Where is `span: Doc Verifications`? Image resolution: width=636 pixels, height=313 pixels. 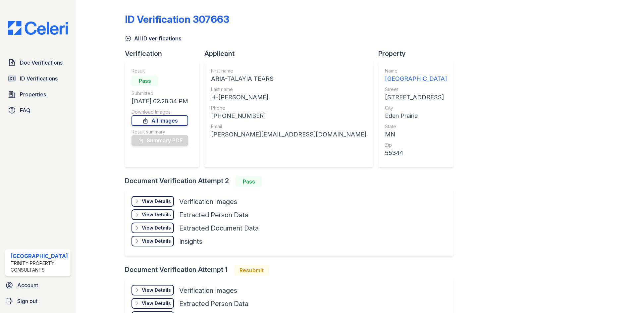
span: Doc Verifications is located at coordinates (41, 63).